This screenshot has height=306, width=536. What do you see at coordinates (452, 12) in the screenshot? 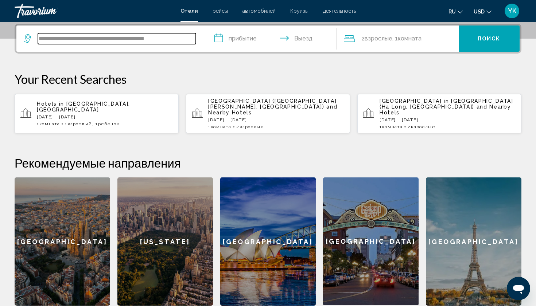
I see `span: ru` at bounding box center [452, 12].